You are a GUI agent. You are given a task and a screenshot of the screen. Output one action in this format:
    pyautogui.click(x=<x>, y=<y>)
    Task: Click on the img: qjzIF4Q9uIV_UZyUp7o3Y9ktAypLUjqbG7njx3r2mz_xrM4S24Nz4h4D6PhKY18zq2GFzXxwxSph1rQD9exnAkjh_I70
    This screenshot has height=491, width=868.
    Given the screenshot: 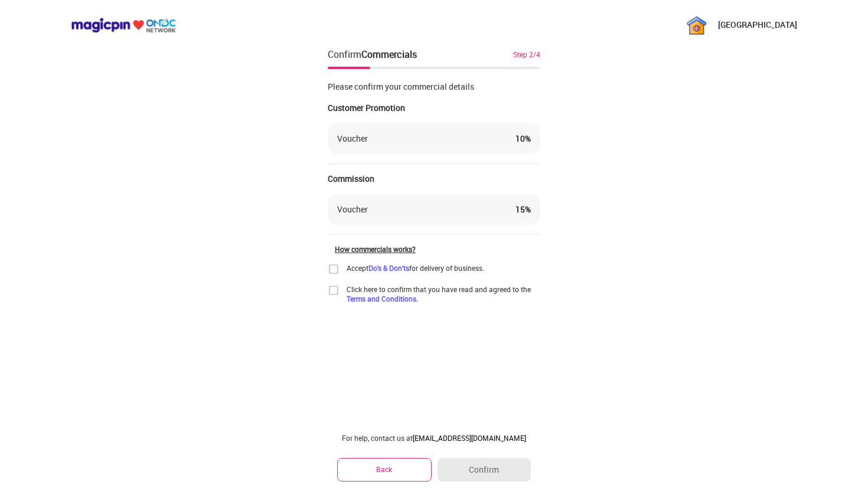 What is the action you would take?
    pyautogui.click(x=697, y=25)
    